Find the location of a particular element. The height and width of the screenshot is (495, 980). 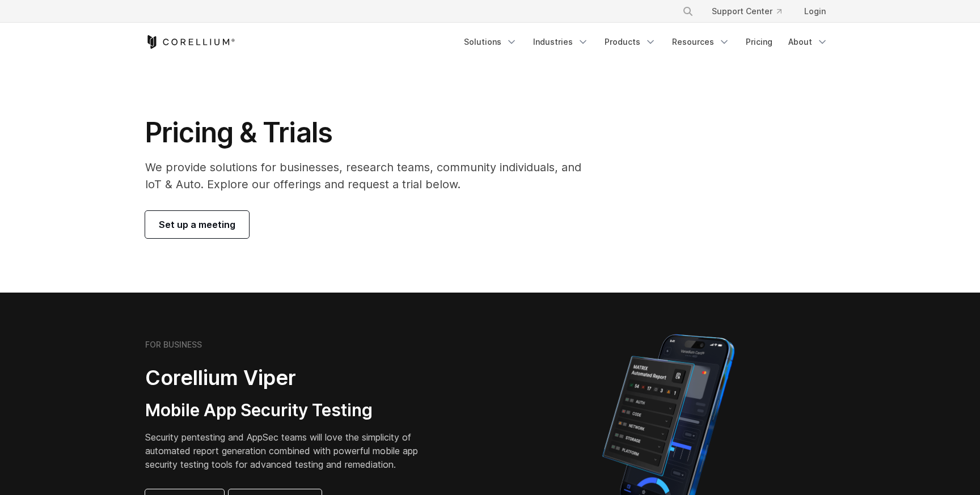

h2: Corellium Viper is located at coordinates (290, 378).